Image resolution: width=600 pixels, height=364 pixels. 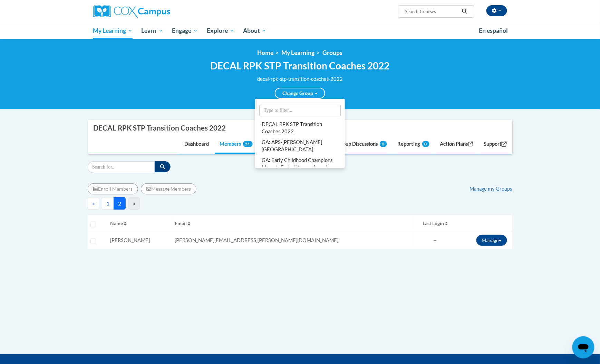 What do you see at coordinates (300, 110) in the screenshot?
I see `input: Type to filter...` at bounding box center [300, 110].